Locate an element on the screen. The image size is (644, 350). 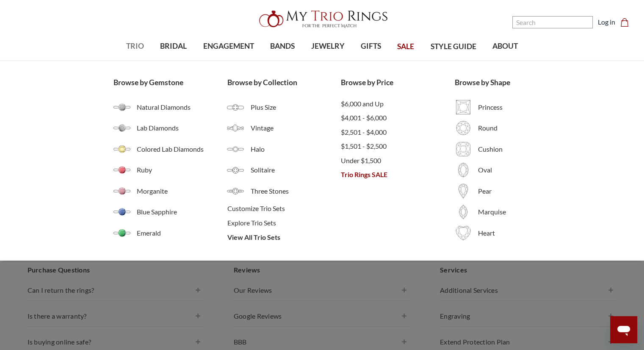
a: $2,501 - $4,000 is located at coordinates (397, 132).